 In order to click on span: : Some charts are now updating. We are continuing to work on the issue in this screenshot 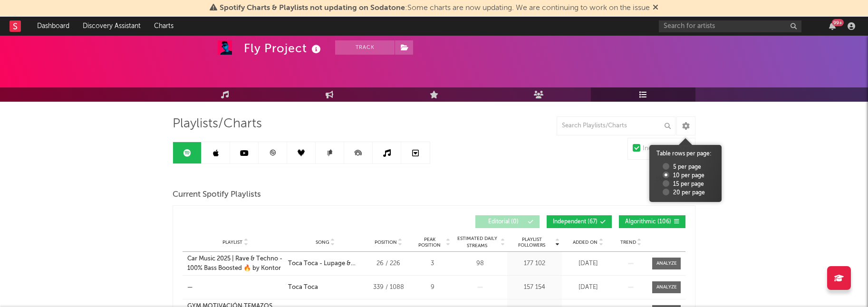, I will do `click(435, 8)`.